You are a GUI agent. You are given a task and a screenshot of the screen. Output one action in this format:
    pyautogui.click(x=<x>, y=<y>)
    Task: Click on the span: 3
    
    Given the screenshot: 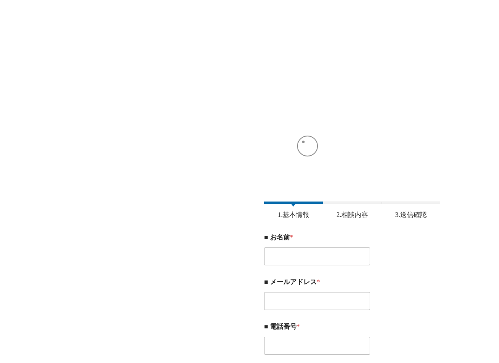 What is the action you would take?
    pyautogui.click(x=411, y=203)
    